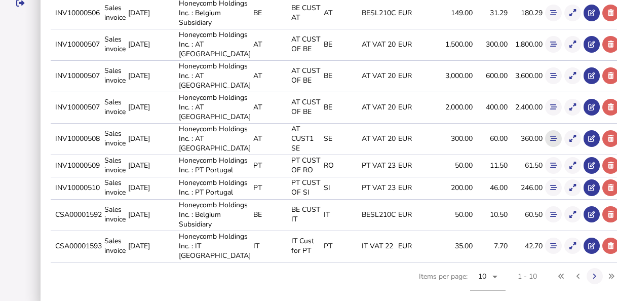 The image size is (617, 301). I want to click on td: INV10000508, so click(77, 138).